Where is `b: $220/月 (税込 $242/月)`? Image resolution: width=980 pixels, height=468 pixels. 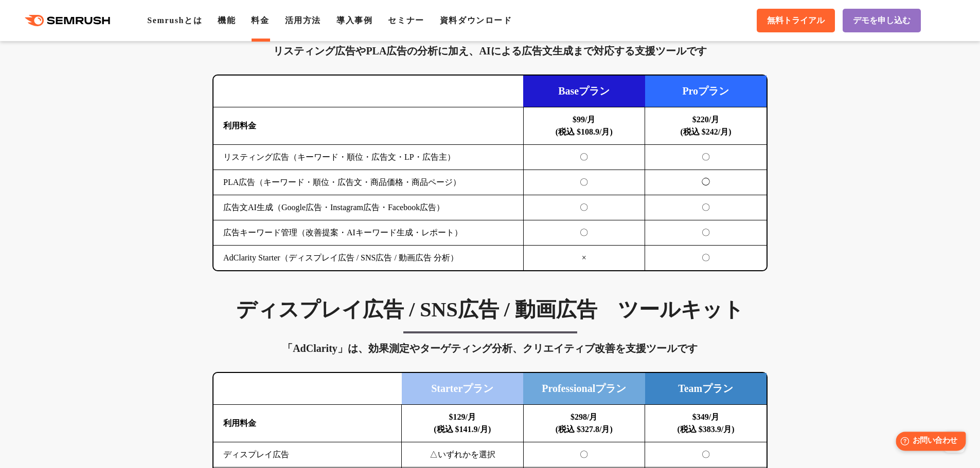 b: $220/月 (税込 $242/月) is located at coordinates (705, 126).